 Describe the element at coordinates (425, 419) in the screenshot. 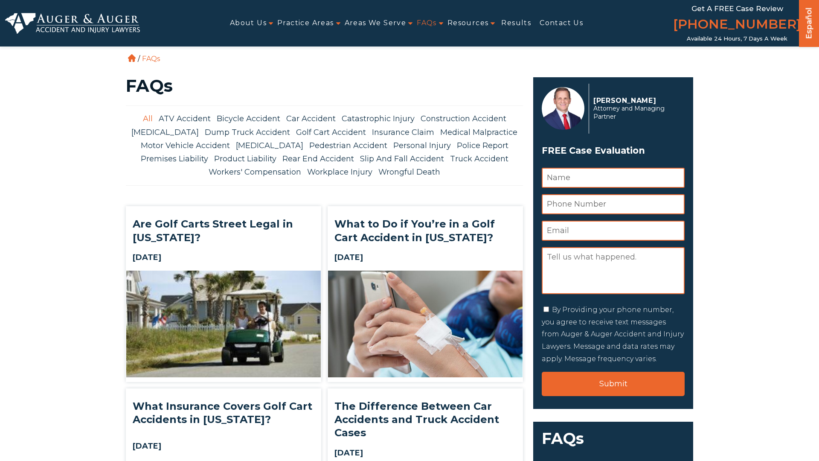

I see `h2: The Difference Between Car Accidents and Truck Accident Cases` at that location.